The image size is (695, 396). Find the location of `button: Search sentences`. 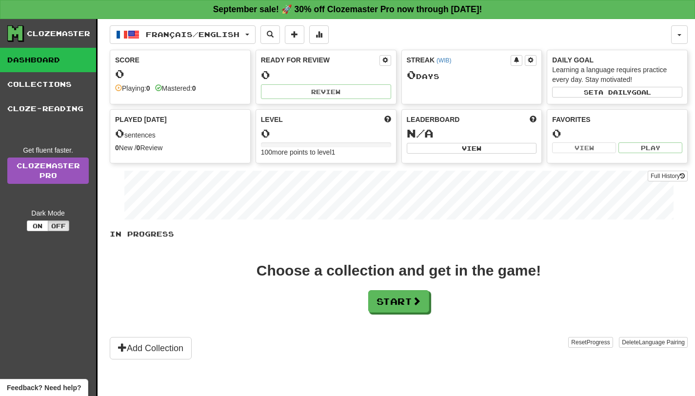

button: Search sentences is located at coordinates (270, 35).